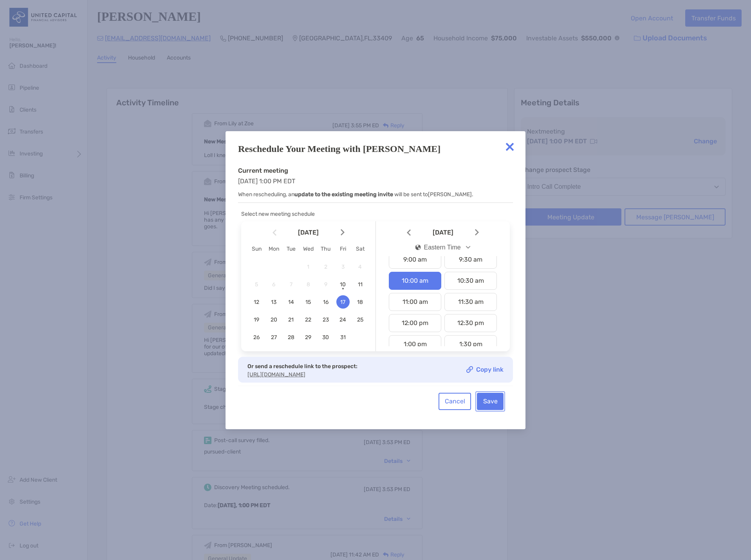 This screenshot has width=751, height=560. What do you see at coordinates (443, 248) in the screenshot?
I see `button: iconEastern Time` at bounding box center [443, 248].